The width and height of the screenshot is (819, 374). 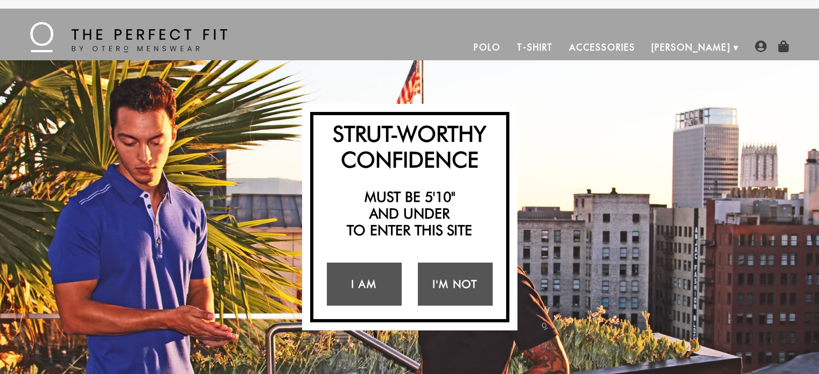 I want to click on a: I'm Not, so click(x=455, y=284).